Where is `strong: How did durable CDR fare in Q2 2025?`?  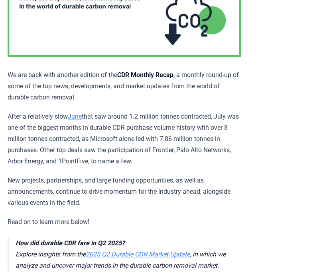
strong: How did durable CDR fare in Q2 2025? is located at coordinates (70, 243).